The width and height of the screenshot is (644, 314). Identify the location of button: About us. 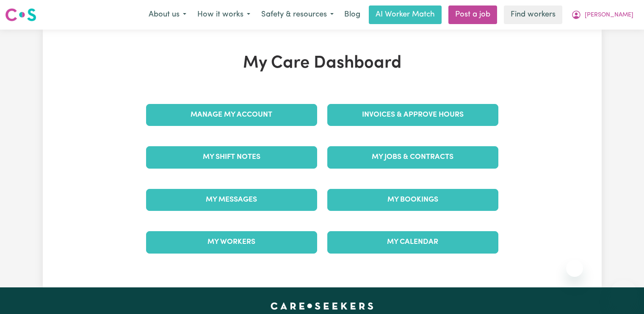
(167, 15).